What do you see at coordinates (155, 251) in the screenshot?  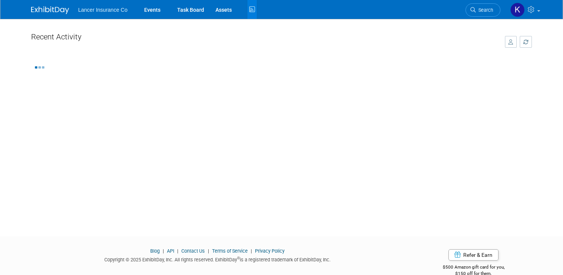 I see `a: Blog` at bounding box center [155, 251].